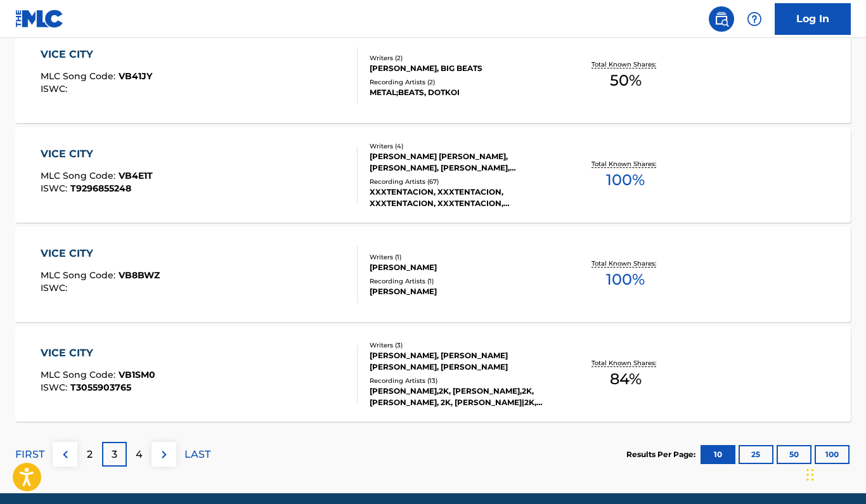 The height and width of the screenshot is (504, 866). Describe the element at coordinates (463, 182) in the screenshot. I see `div: Recording Artists ( 67 )` at that location.